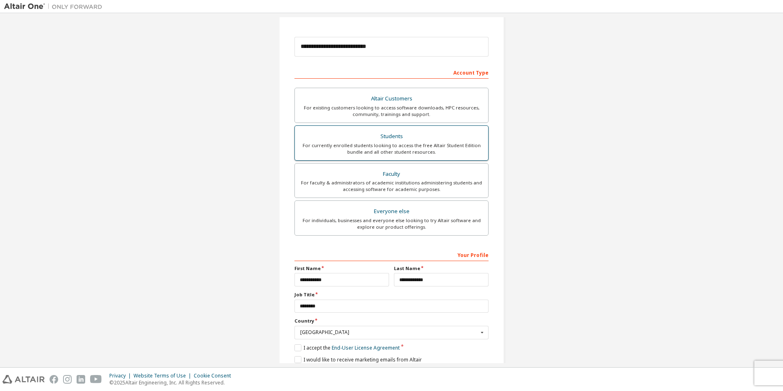 This screenshot has width=783, height=391. I want to click on div: Everyone else, so click(391, 211).